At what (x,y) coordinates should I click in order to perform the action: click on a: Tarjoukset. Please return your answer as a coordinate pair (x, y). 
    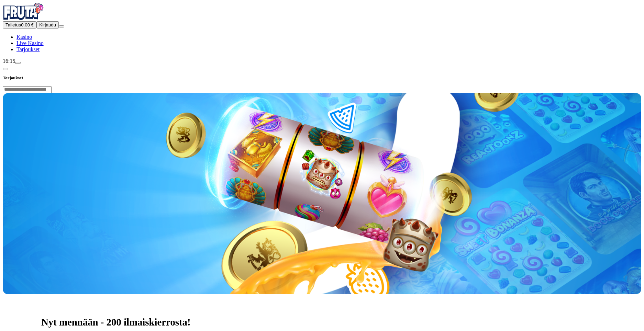
    Looking at the image, I should click on (28, 49).